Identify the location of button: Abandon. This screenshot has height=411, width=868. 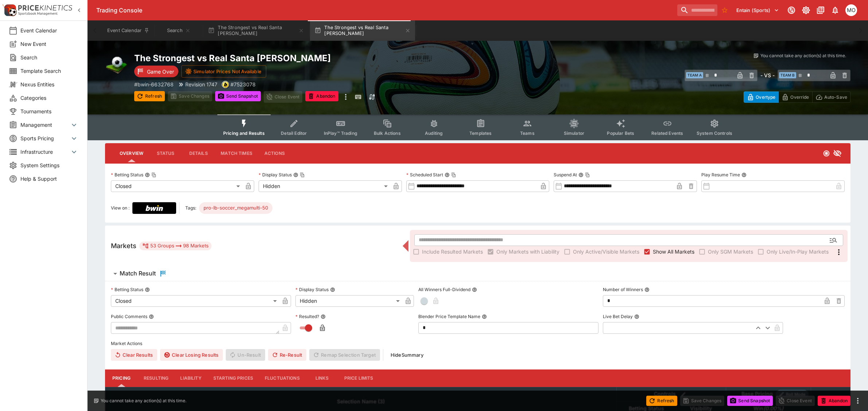
(835, 401).